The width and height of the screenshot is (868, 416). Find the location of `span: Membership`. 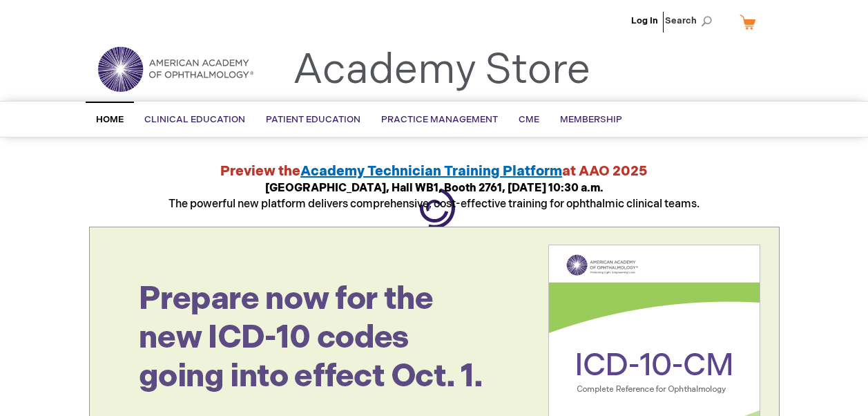

span: Membership is located at coordinates (591, 119).